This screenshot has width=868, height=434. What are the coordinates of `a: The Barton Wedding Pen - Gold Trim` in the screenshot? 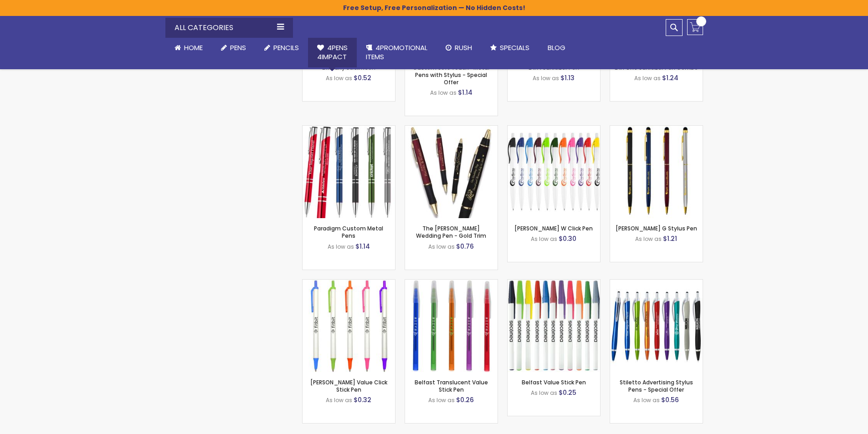 It's located at (451, 129).